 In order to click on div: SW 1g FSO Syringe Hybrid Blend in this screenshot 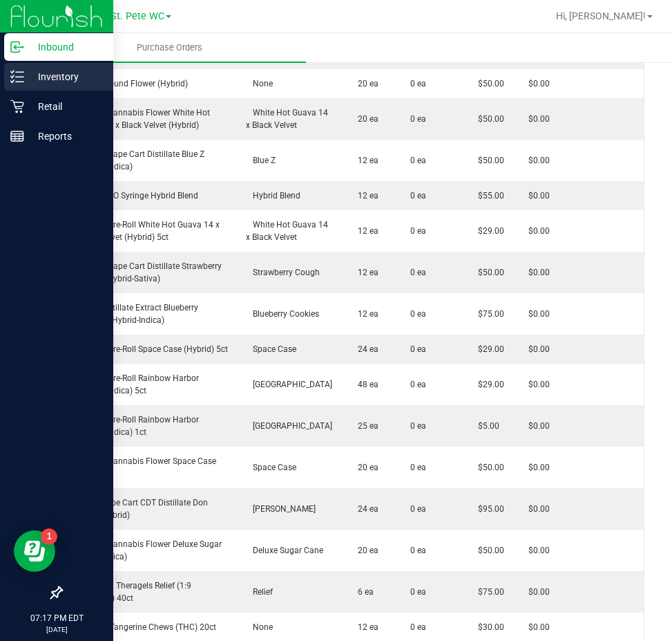, I will do `click(150, 196)`.